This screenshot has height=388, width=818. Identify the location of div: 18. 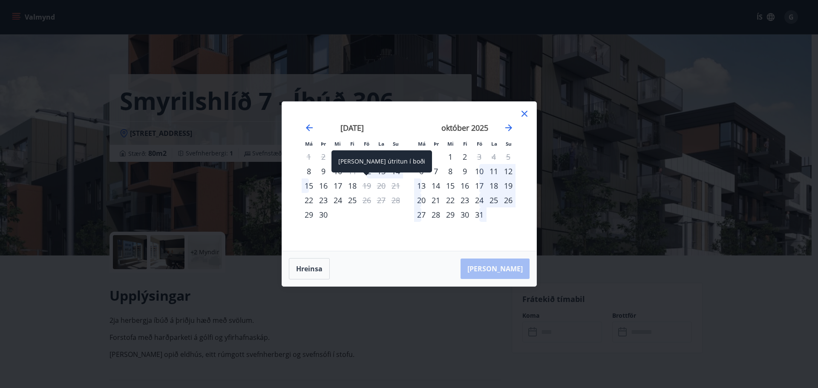
(494, 186).